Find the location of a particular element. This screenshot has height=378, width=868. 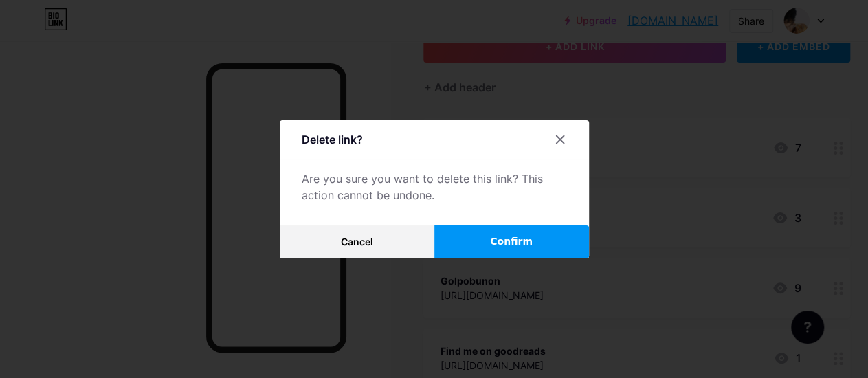

button: Confirm is located at coordinates (511, 242).